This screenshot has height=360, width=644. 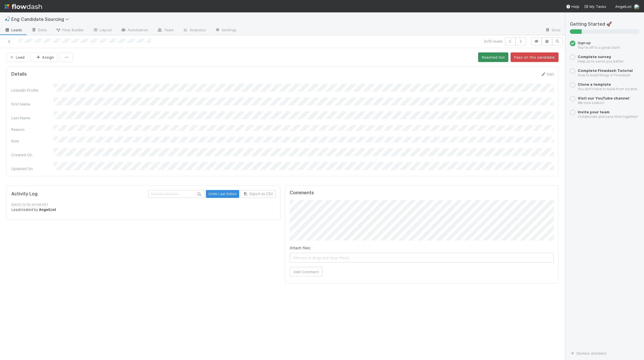 What do you see at coordinates (195, 30) in the screenshot?
I see `a: Analytics` at bounding box center [195, 30].